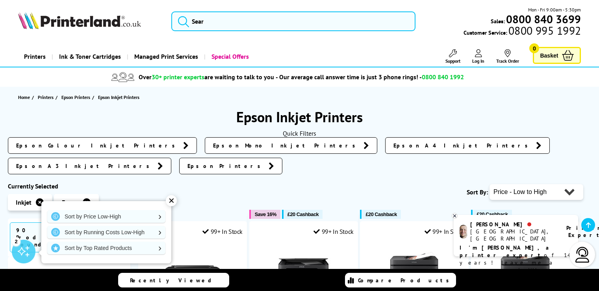 This screenshot has width=599, height=291. What do you see at coordinates (266, 214) in the screenshot?
I see `span: Save 16%` at bounding box center [266, 214].